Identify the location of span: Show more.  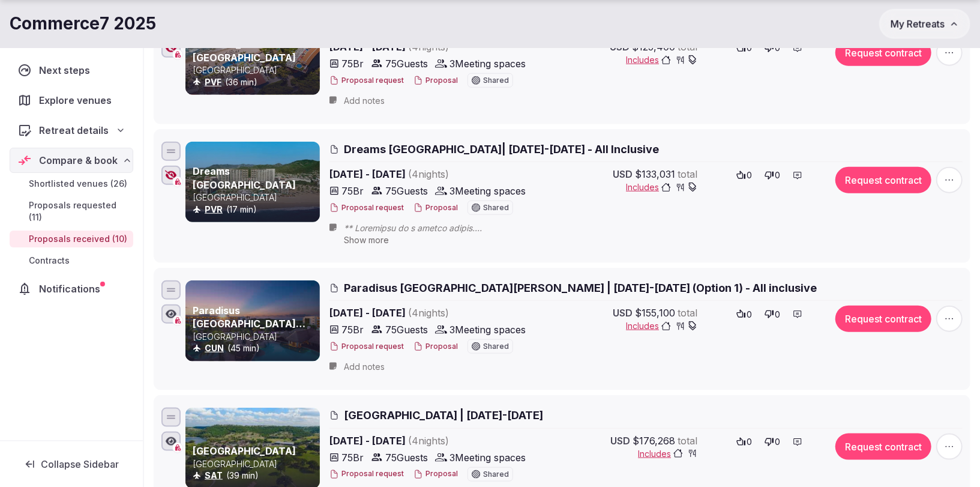
(366, 239).